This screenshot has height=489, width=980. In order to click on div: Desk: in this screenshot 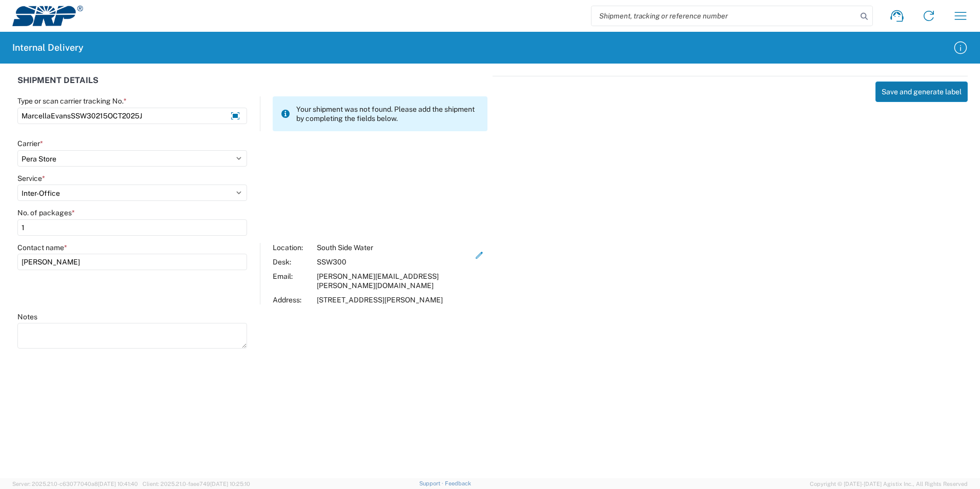, I will do `click(293, 262)`.